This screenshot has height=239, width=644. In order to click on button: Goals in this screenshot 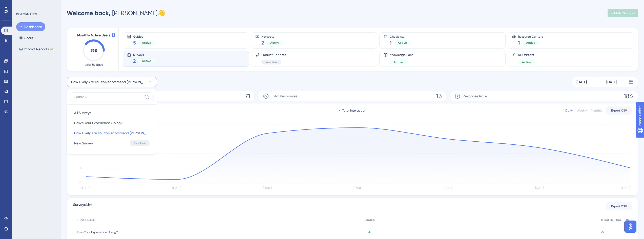, I will do `click(26, 38)`.